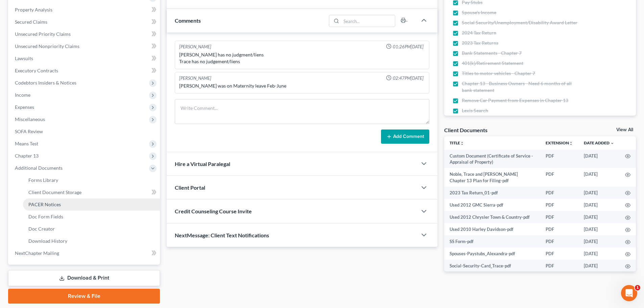 Image resolution: width=644 pixels, height=308 pixels. Describe the element at coordinates (405, 136) in the screenshot. I see `button: Add Comment` at that location.